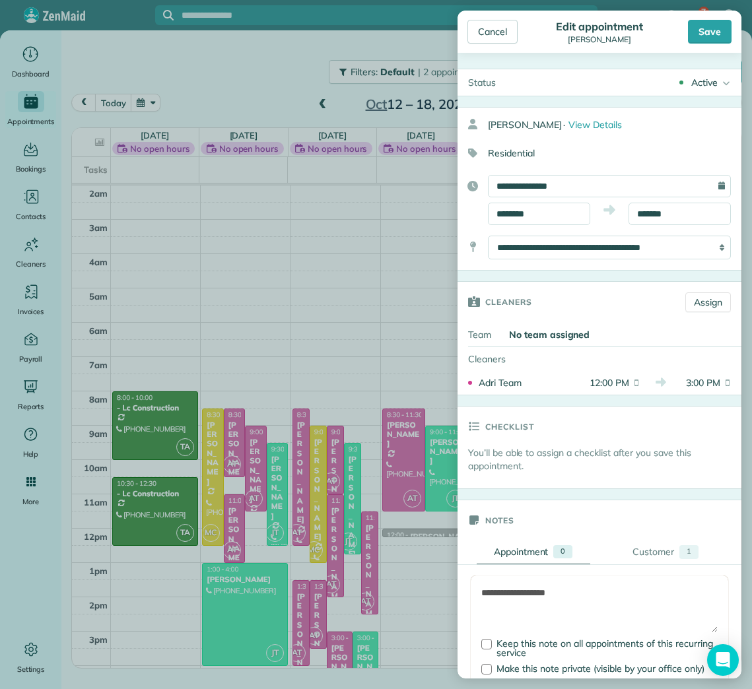  What do you see at coordinates (510, 426) in the screenshot?
I see `h3: Checklist` at bounding box center [510, 426].